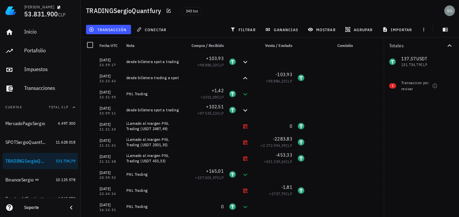 This screenshot has width=459, height=217. What do you see at coordinates (208, 113) in the screenshot?
I see `span: 97.535,13` at bounding box center [208, 113].